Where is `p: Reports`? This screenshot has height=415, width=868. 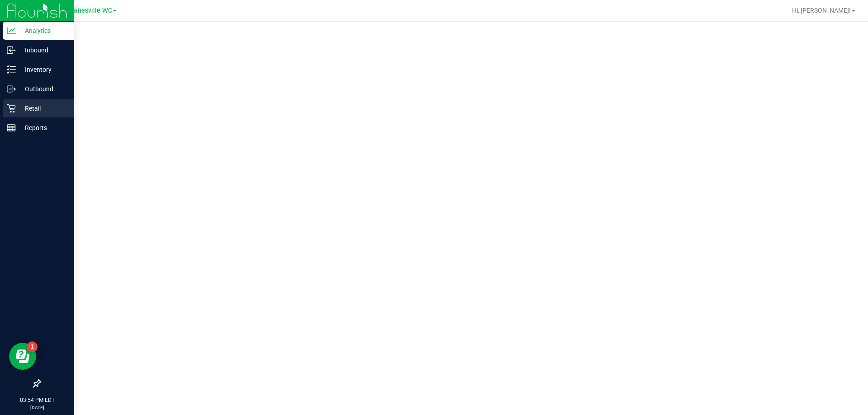 p: Reports is located at coordinates (43, 128).